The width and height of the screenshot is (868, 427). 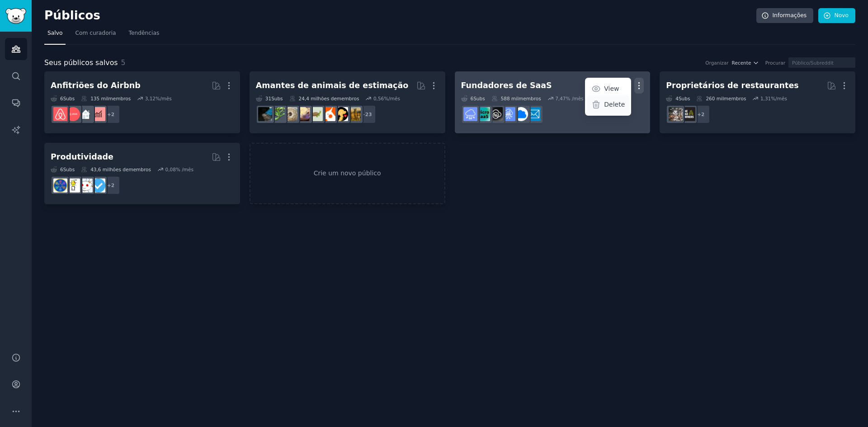 I want to click on a: Anfitriões do Airbnb6Subs​135 milmembros3,12%/mês+2Investimentos AirBnBimóveis para alugarAnfitri..., so click(x=142, y=102).